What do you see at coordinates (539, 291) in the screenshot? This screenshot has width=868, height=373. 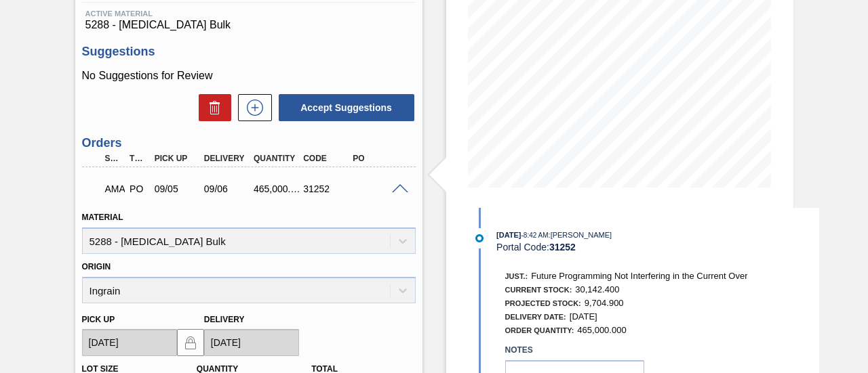 I see `span: Current Stock:` at bounding box center [539, 291].